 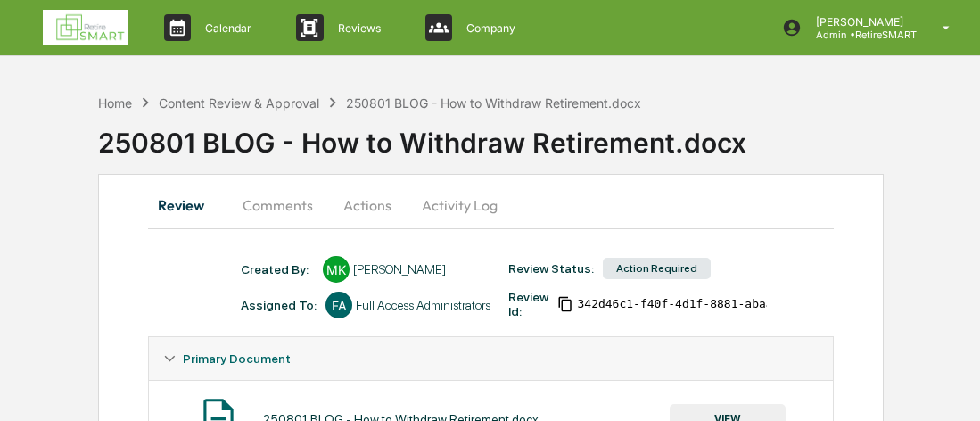 I want to click on div: Content Review & Approval, so click(x=240, y=102).